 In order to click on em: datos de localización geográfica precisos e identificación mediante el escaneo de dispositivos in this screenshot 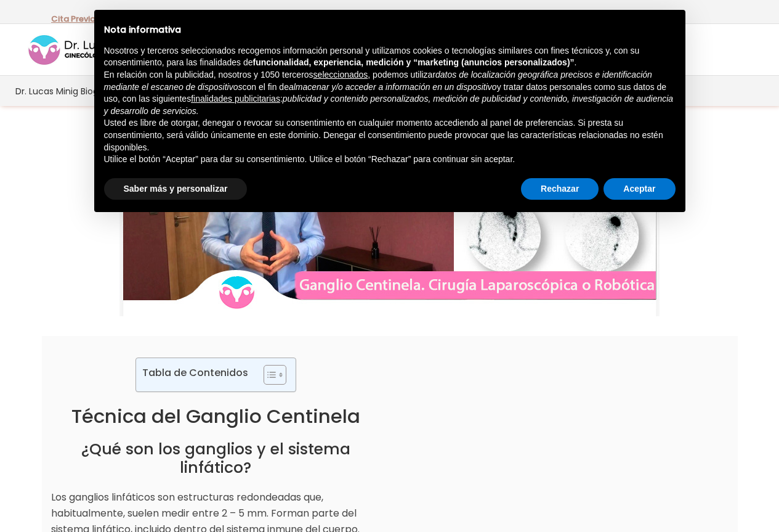, I will do `click(378, 80)`.